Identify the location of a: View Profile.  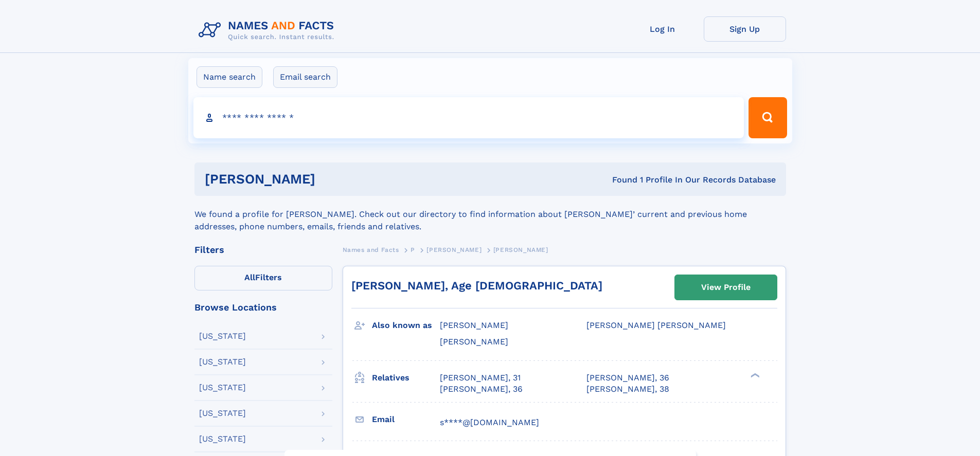
(726, 288).